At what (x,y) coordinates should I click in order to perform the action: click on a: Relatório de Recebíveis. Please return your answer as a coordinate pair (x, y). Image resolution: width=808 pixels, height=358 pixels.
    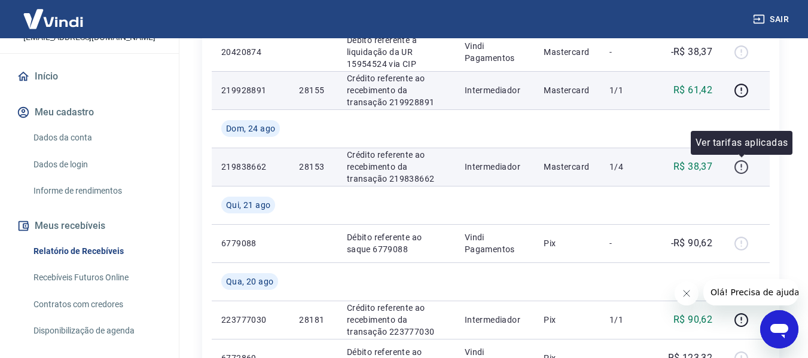
    Looking at the image, I should click on (96, 251).